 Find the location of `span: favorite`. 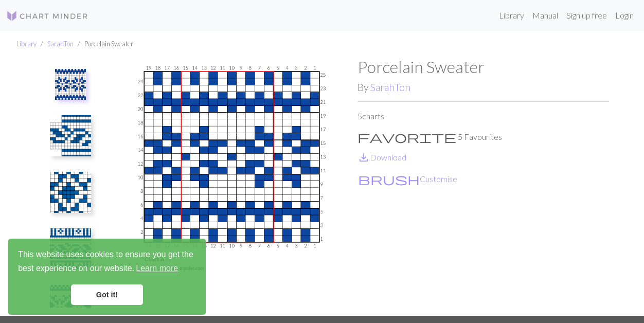

span: favorite is located at coordinates (407, 137).